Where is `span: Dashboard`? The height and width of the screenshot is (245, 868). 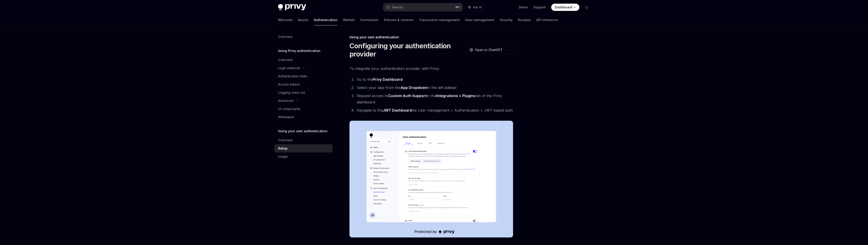
span: Dashboard is located at coordinates (563, 7).